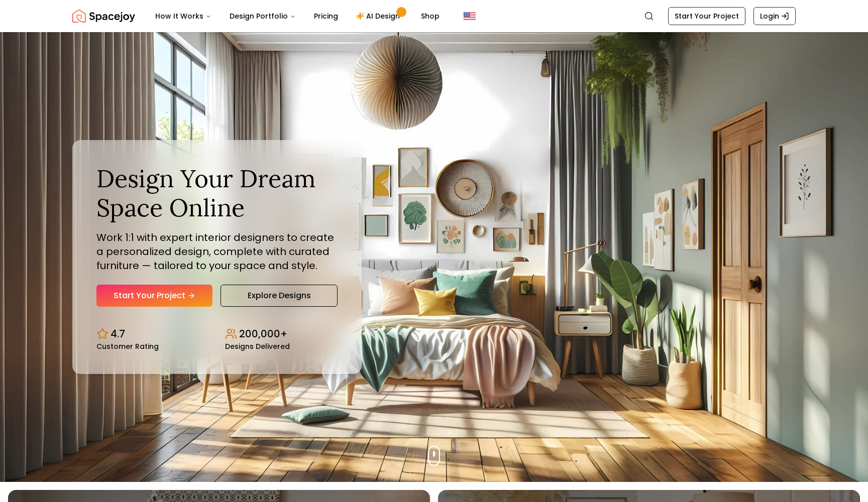 Image resolution: width=868 pixels, height=502 pixels. I want to click on a: Shop, so click(430, 16).